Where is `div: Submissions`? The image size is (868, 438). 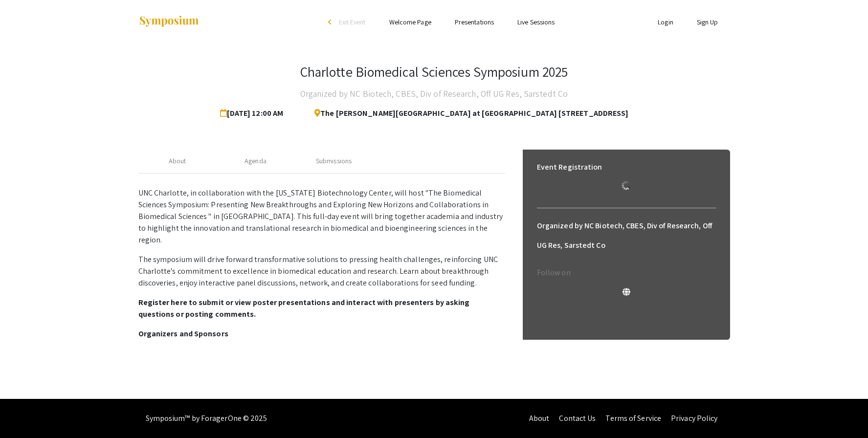
div: Submissions is located at coordinates (334, 160).